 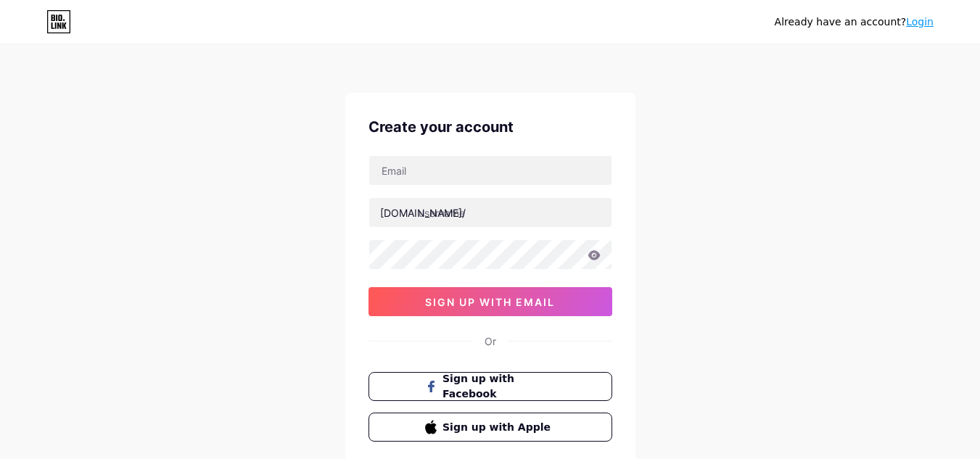 What do you see at coordinates (490, 386) in the screenshot?
I see `a: Sign up with Facebook` at bounding box center [490, 386].